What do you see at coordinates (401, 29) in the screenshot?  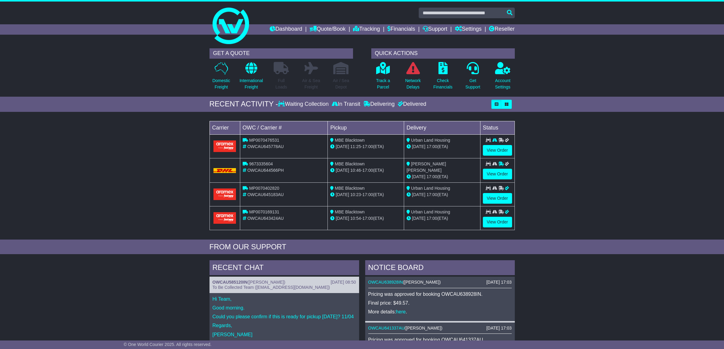 I see `a: Financials` at bounding box center [401, 29].